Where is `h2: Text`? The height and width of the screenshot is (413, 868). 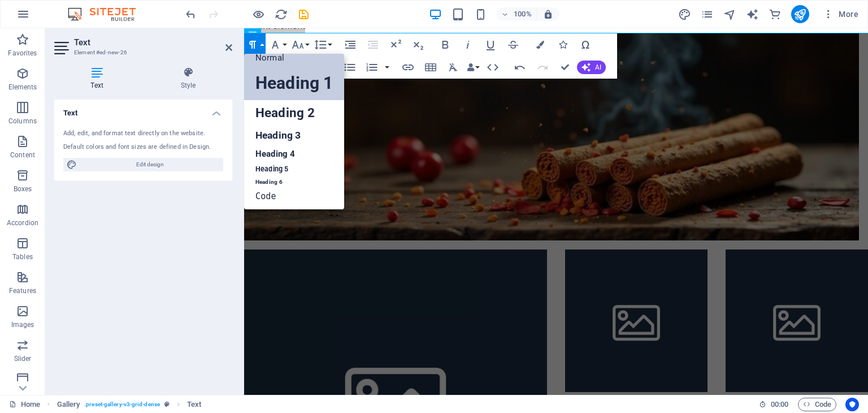
h2: Text is located at coordinates (153, 42).